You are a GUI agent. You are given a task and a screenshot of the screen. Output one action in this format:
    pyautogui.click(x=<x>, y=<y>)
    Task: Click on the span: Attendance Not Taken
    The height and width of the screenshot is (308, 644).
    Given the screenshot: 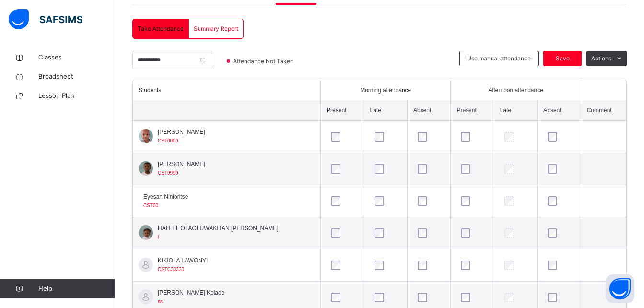 What is the action you would take?
    pyautogui.click(x=264, y=62)
    